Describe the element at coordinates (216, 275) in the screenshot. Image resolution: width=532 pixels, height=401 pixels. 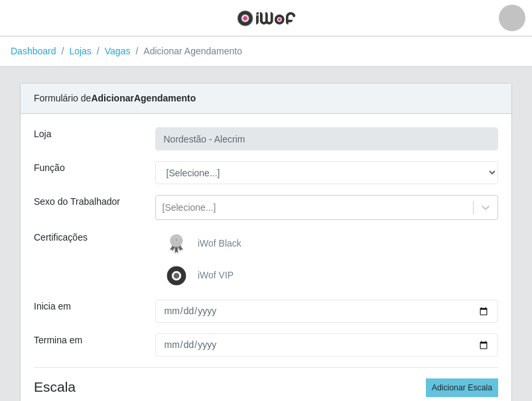
I see `span: iWof VIP` at that location.